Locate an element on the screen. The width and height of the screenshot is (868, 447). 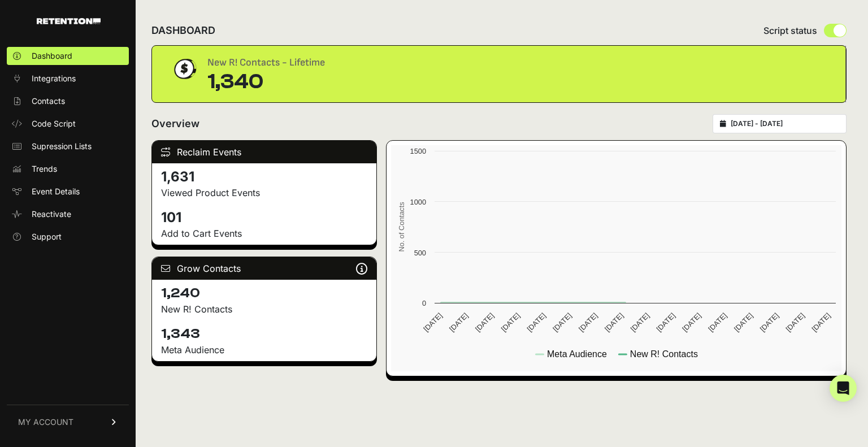
p: New R! Contacts is located at coordinates (264, 309).